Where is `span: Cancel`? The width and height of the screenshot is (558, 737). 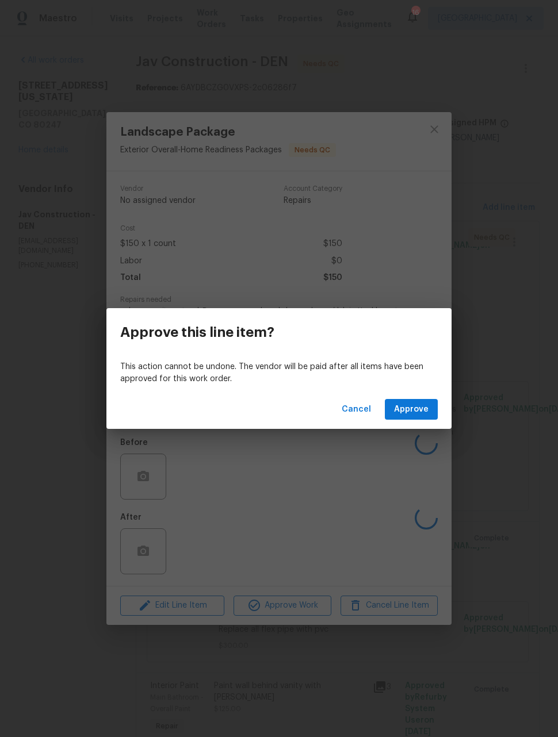 span: Cancel is located at coordinates (356, 409).